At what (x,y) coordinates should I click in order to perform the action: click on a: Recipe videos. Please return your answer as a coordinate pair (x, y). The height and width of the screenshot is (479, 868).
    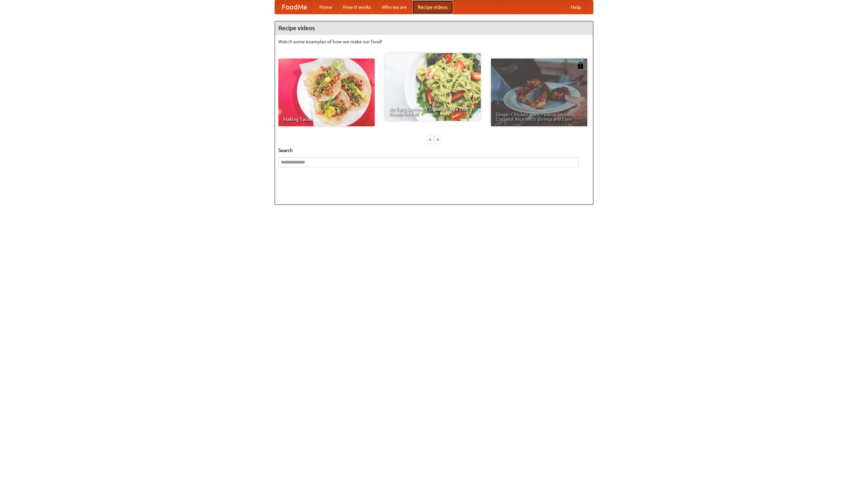
    Looking at the image, I should click on (432, 7).